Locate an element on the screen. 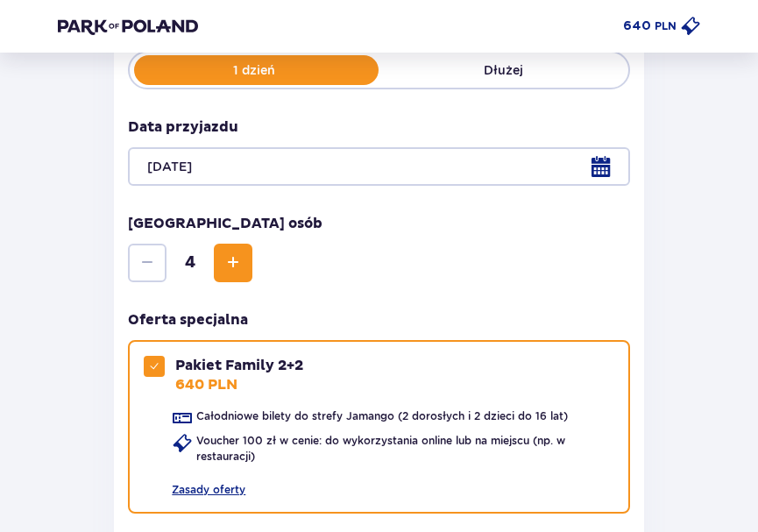 Image resolution: width=758 pixels, height=532 pixels. span: 4 is located at coordinates (190, 263).